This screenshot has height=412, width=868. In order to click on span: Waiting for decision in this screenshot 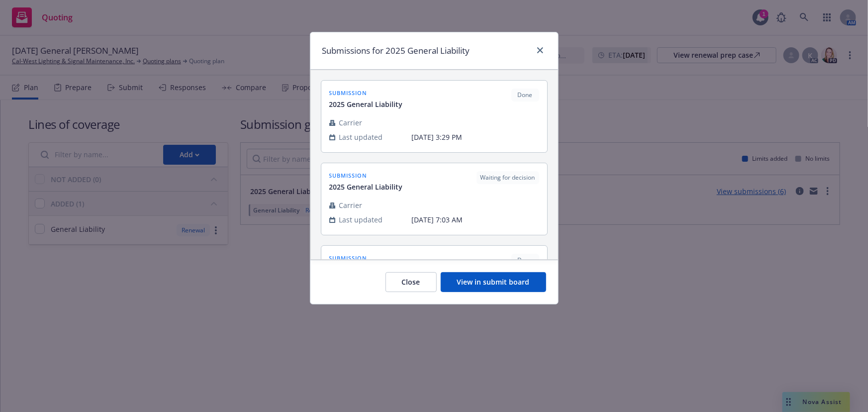, I will do `click(508, 177)`.